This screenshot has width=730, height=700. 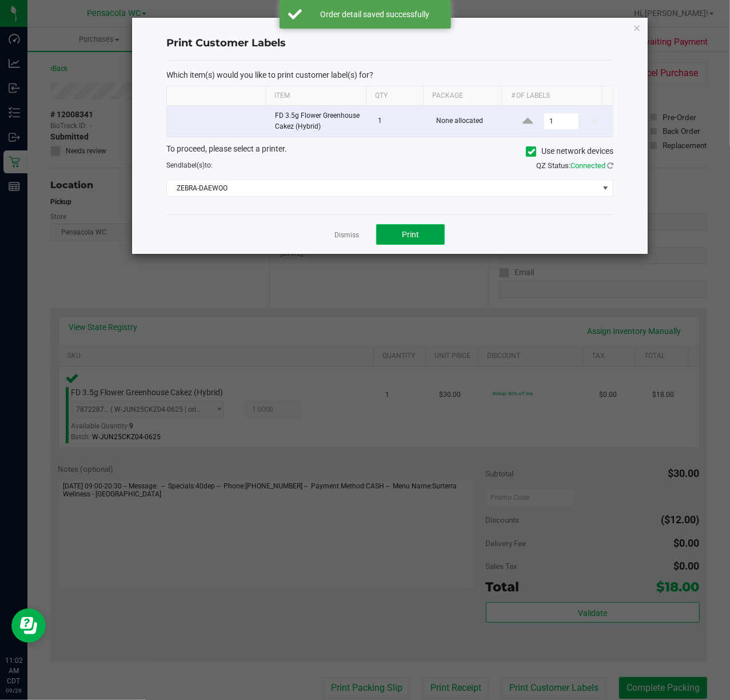 I want to click on p: Which item(s) would you like to print customer label(s) for?, so click(x=389, y=75).